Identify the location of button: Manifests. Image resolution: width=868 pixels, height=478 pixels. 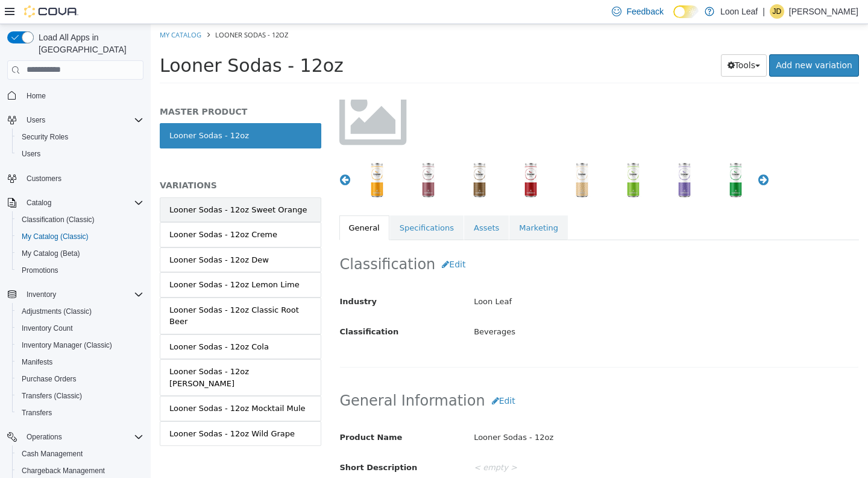
(80, 362).